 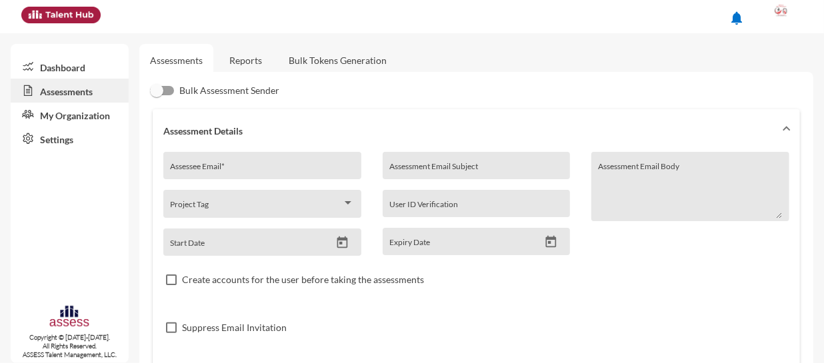 What do you see at coordinates (736, 18) in the screenshot?
I see `mat-icon: notifications` at bounding box center [736, 18].